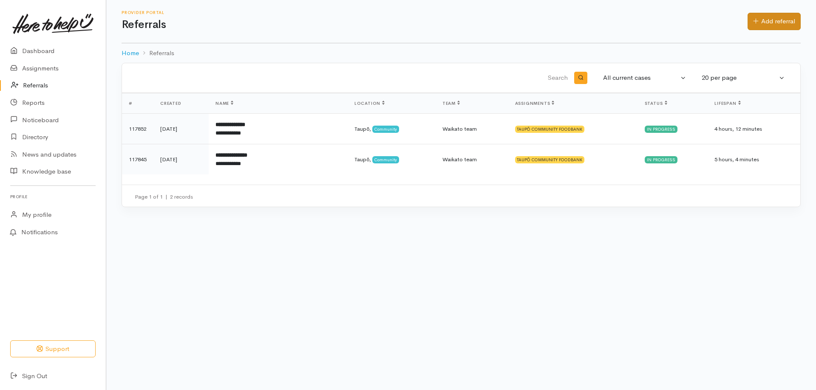 The height and width of the screenshot is (390, 816). Describe the element at coordinates (369, 103) in the screenshot. I see `span: Location` at that location.